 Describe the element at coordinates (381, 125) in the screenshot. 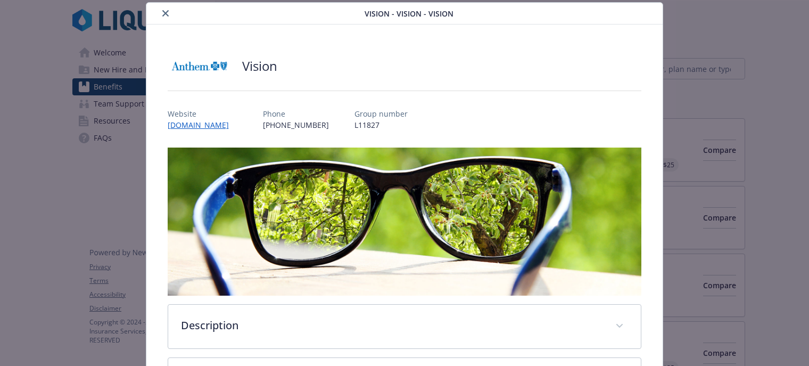

I see `p: L11827` at that location.